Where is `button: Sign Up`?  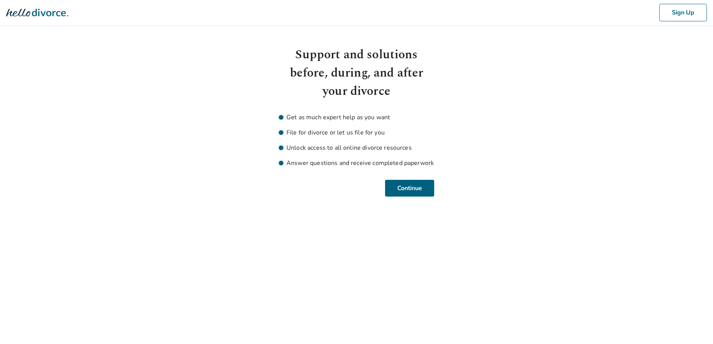
button: Sign Up is located at coordinates (683, 13).